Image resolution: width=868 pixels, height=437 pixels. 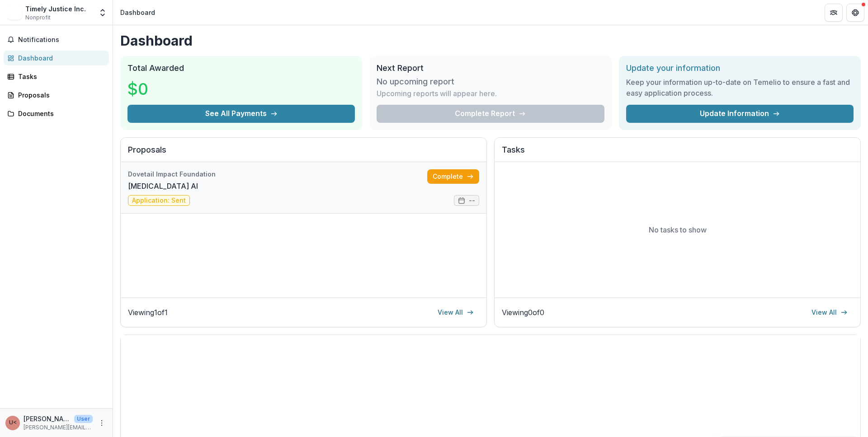 I want to click on h2: Proposals, so click(x=303, y=154).